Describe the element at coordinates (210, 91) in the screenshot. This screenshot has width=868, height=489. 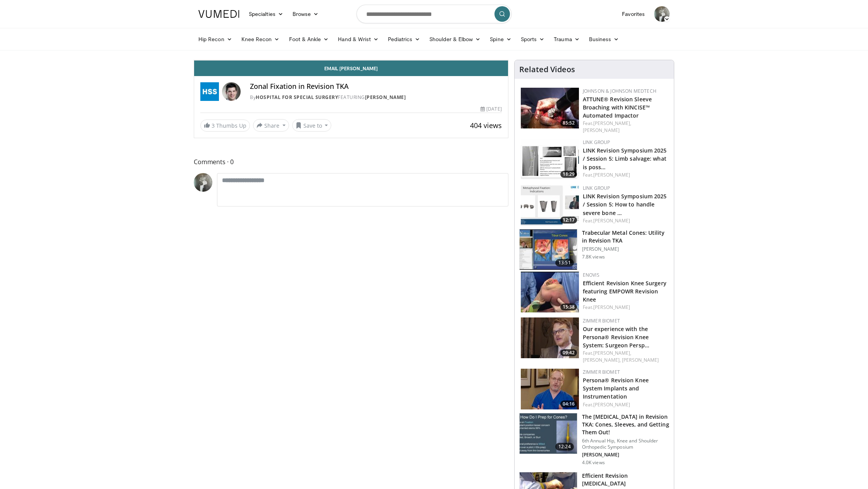
I see `img: Hospital for Special Surgery` at that location.